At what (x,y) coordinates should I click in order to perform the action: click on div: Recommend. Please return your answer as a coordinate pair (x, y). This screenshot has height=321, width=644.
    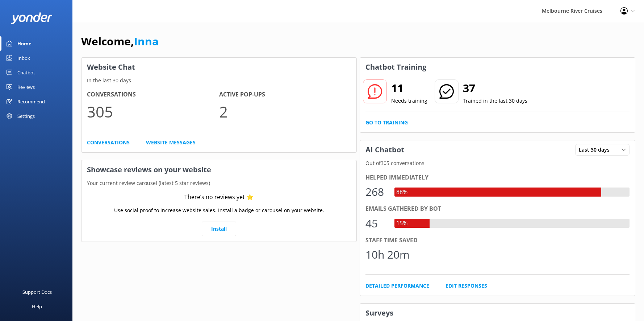
    Looking at the image, I should click on (31, 101).